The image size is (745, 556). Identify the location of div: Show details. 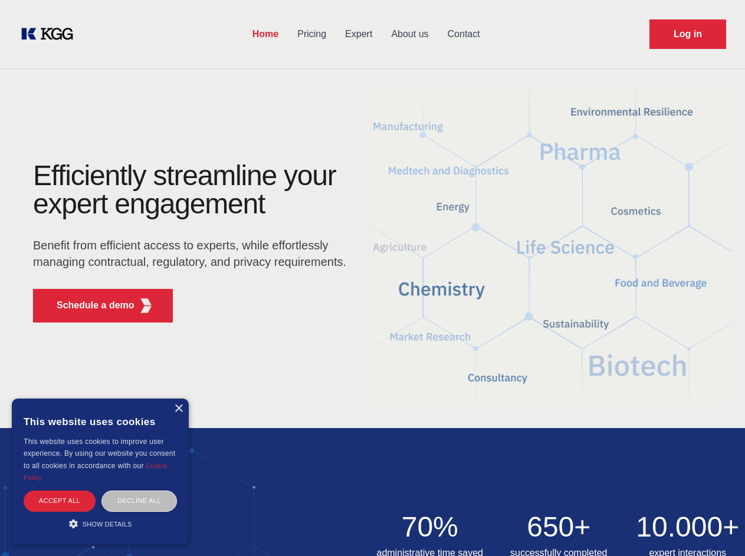
(100, 524).